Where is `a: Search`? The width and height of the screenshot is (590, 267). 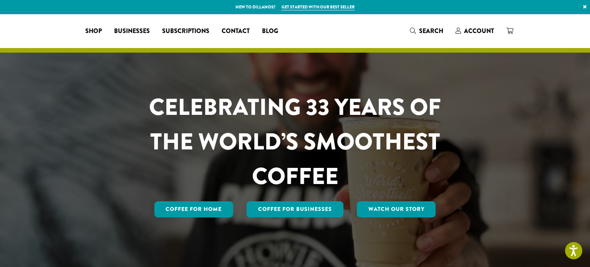
a: Search is located at coordinates (427, 31).